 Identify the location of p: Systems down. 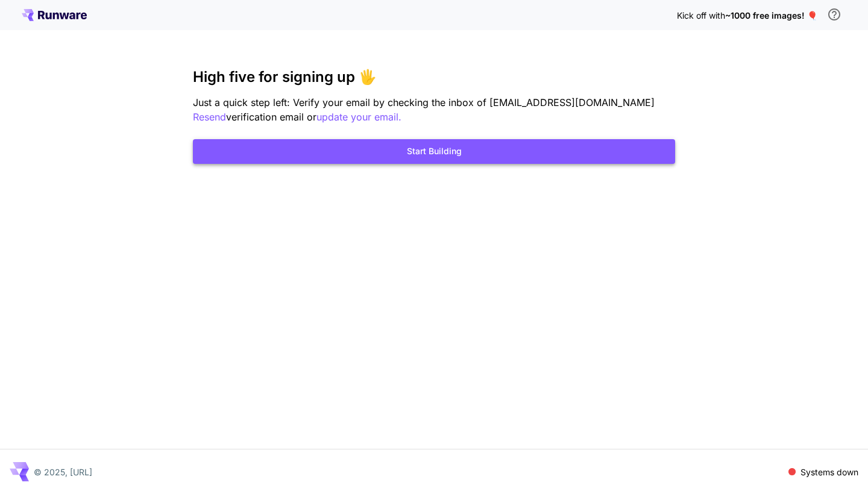
(830, 472).